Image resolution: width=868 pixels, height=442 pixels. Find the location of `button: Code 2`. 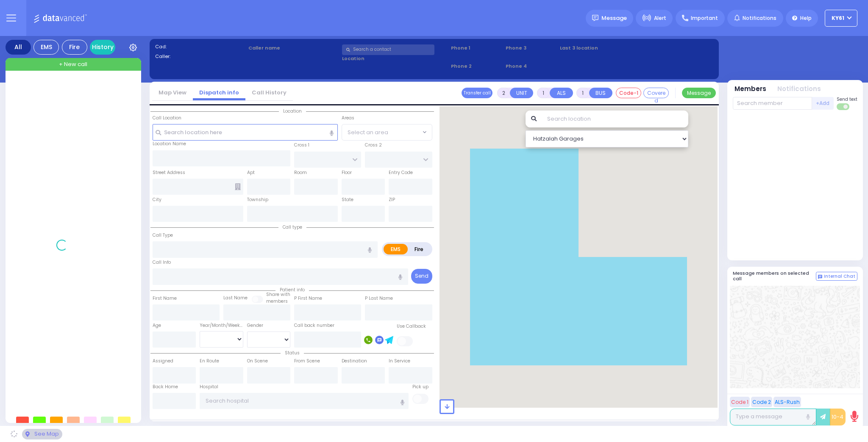

button: Code 2 is located at coordinates (761, 402).